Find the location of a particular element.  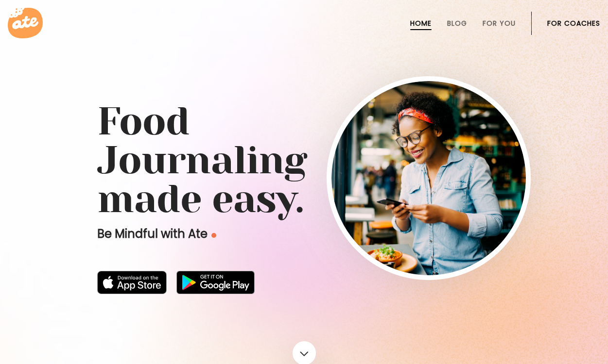

h1: Food Journaling made easy. is located at coordinates (304, 160).